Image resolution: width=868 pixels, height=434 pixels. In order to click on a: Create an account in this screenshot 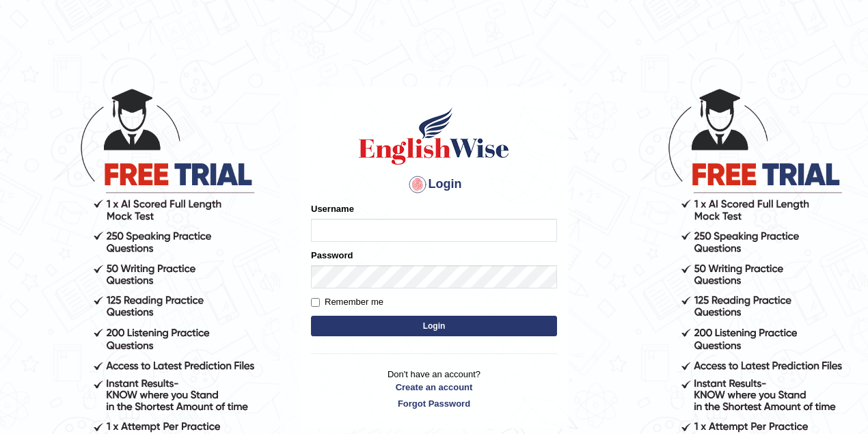, I will do `click(434, 387)`.